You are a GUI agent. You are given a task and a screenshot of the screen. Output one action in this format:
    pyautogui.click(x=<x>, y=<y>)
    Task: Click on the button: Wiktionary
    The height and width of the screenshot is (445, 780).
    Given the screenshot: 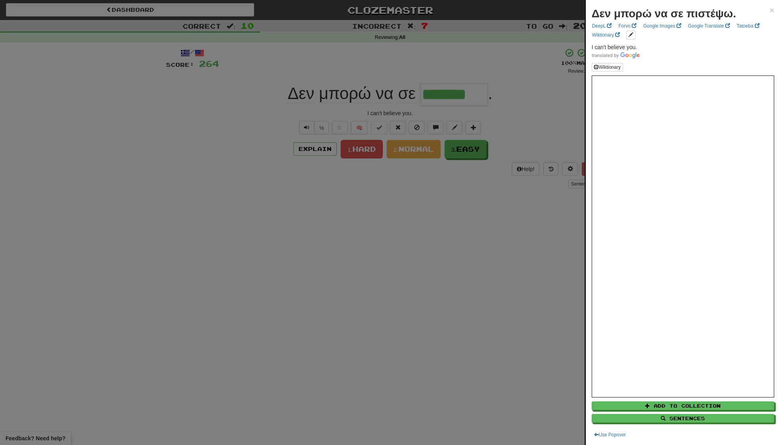 What is the action you would take?
    pyautogui.click(x=607, y=67)
    